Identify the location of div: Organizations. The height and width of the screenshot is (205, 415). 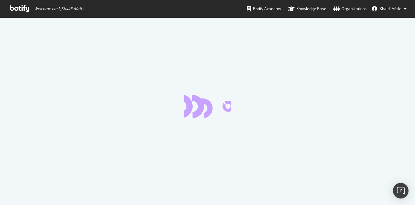
(350, 9).